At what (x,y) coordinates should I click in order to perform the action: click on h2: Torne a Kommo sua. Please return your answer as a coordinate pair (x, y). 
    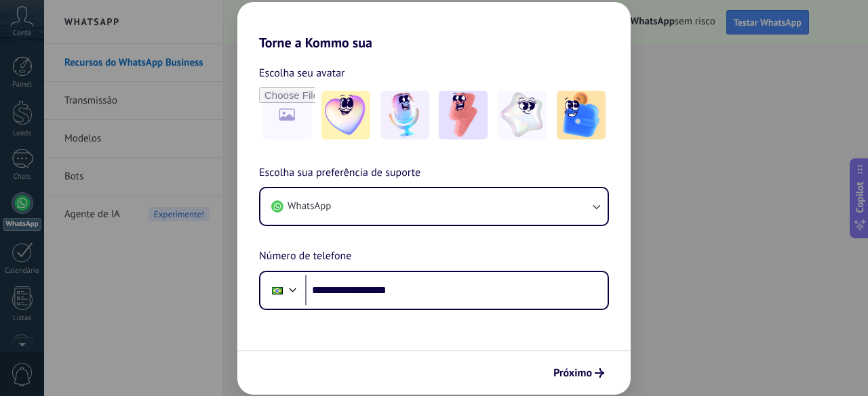
    Looking at the image, I should click on (434, 26).